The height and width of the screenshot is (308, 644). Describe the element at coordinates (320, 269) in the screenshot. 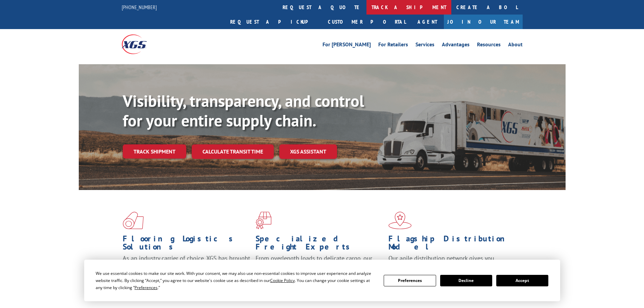

I see `p: From overlength loads to delicate cargo, our experienced staff knows the best way to move your fr...` at that location.